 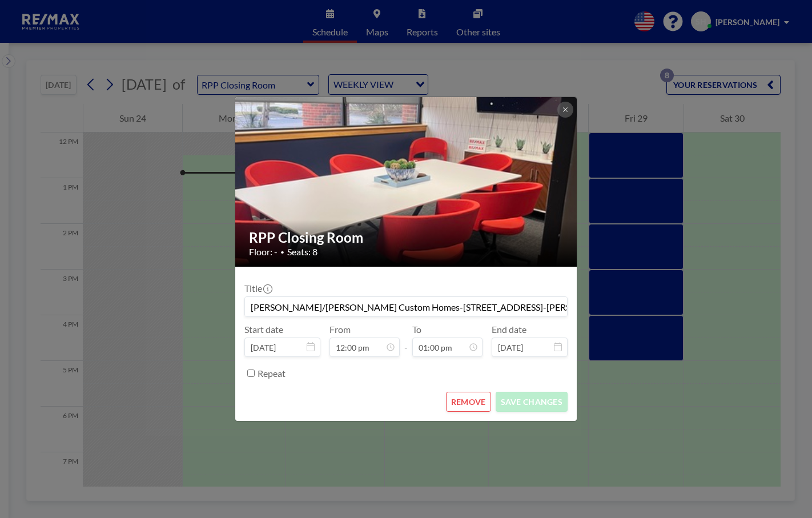 What do you see at coordinates (532, 402) in the screenshot?
I see `button: SAVE CHANGES` at bounding box center [532, 402].